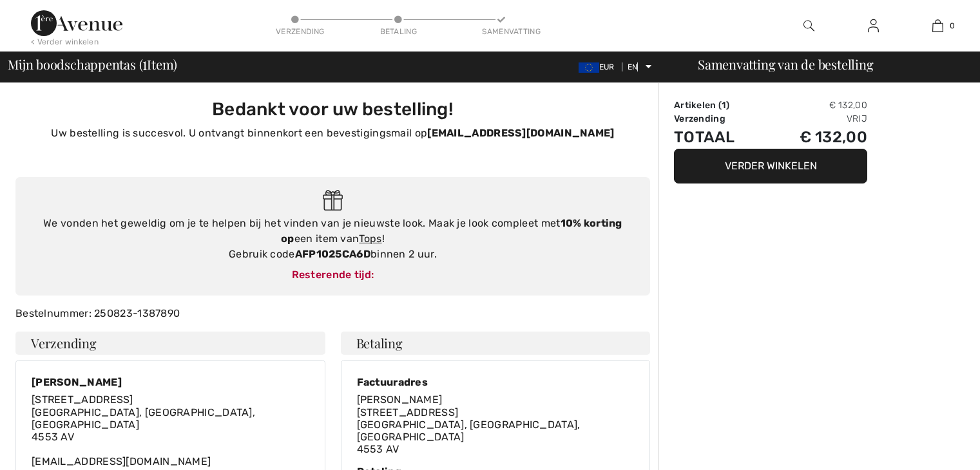 The image size is (980, 470). I want to click on font: Vrij, so click(857, 118).